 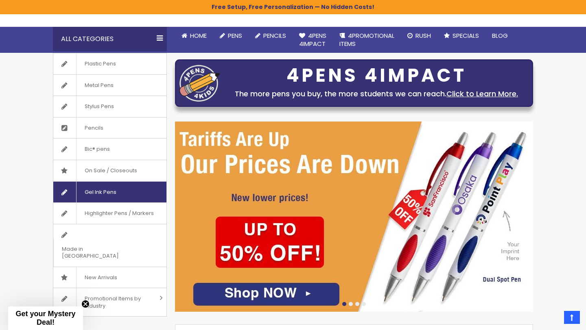 I want to click on span: Gel Ink Pens, so click(x=100, y=192).